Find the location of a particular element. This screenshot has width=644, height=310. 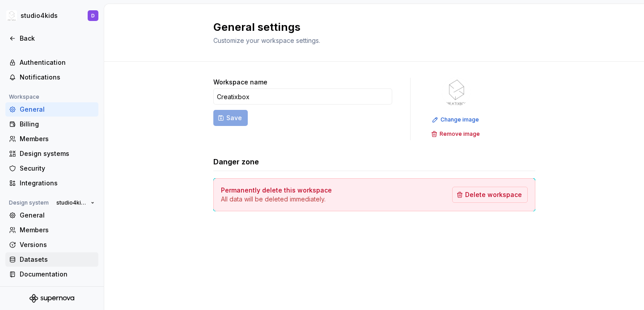

div: Integrations is located at coordinates (57, 183).